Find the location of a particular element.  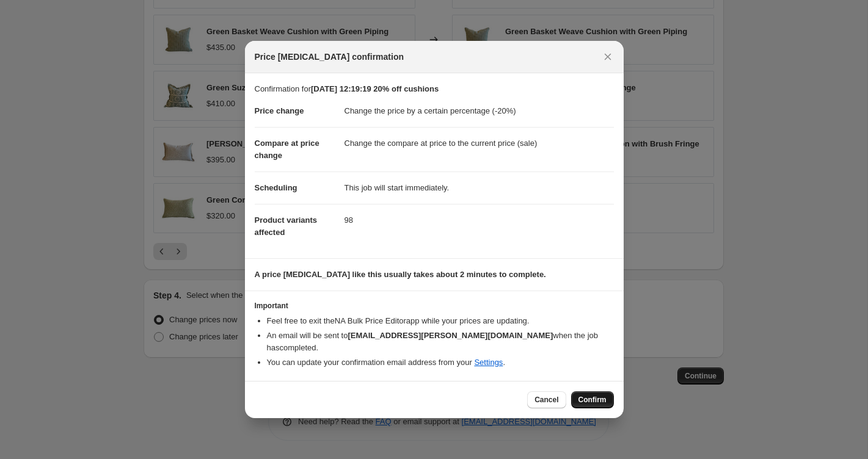

dd: 98 is located at coordinates (479, 220).